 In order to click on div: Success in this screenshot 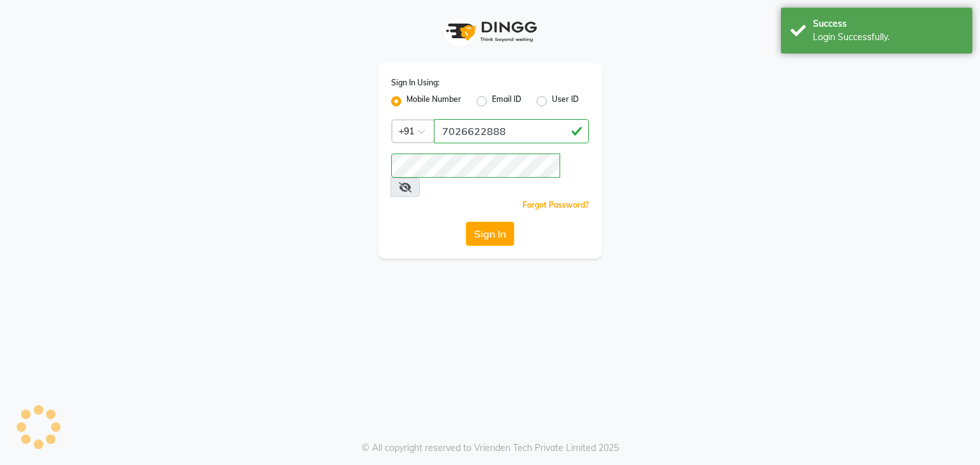, I will do `click(887, 23)`.